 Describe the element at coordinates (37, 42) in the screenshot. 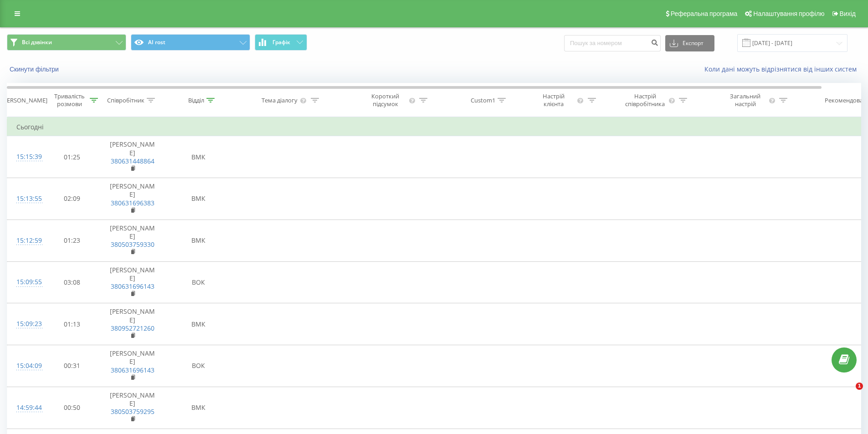

I see `span: Всі дзвінки` at that location.